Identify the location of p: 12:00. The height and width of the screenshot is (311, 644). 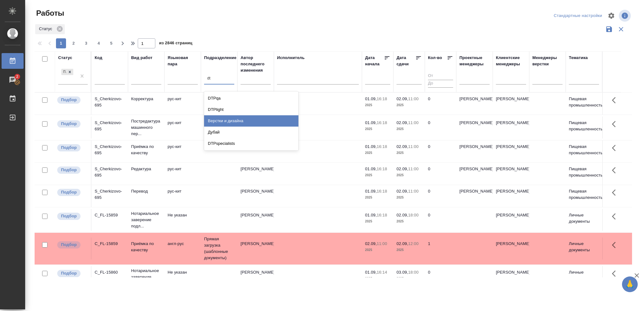
(413, 244).